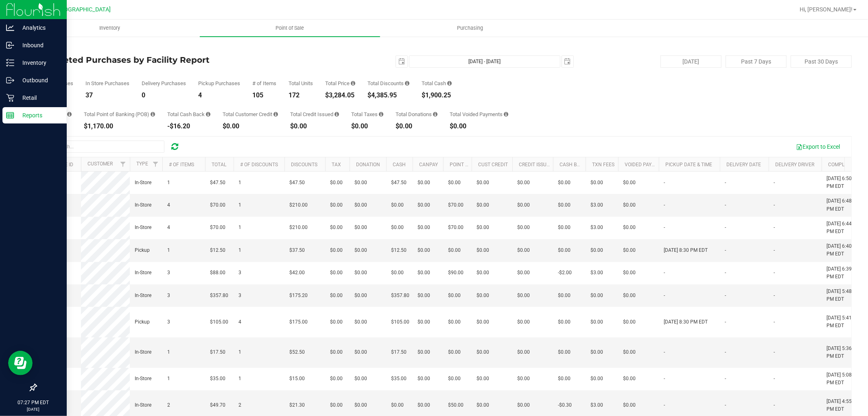  What do you see at coordinates (493, 165) in the screenshot?
I see `a: Cust Credit` at bounding box center [493, 165].